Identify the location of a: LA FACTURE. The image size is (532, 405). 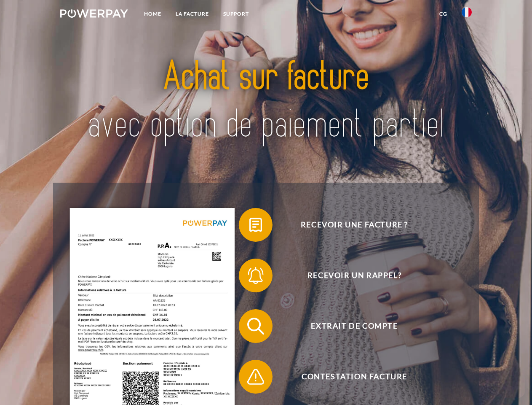
(192, 14).